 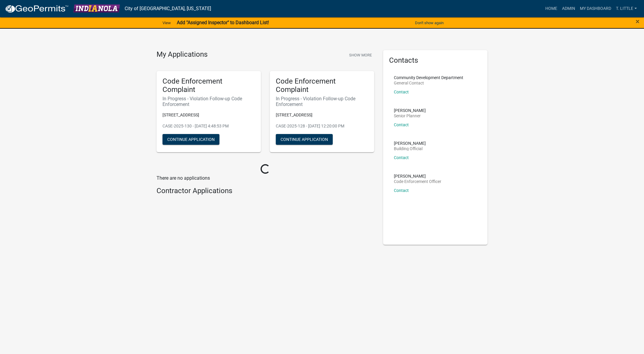 I want to click on strong: Add "Assigned Inspector" to Dashboard List!, so click(x=223, y=22).